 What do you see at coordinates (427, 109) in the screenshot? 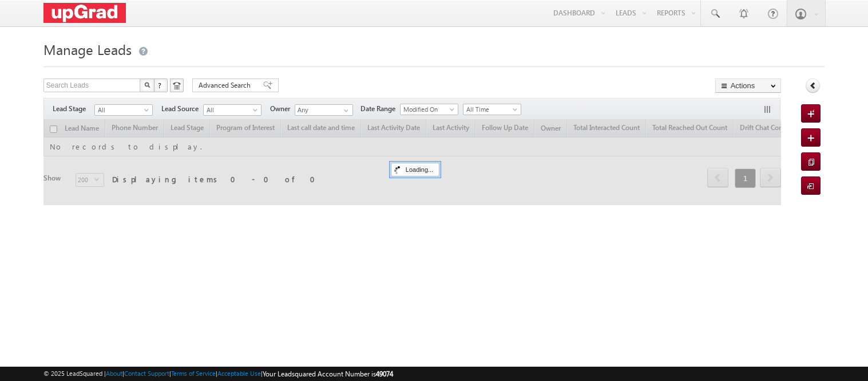
I see `span: Modified On` at bounding box center [427, 109].